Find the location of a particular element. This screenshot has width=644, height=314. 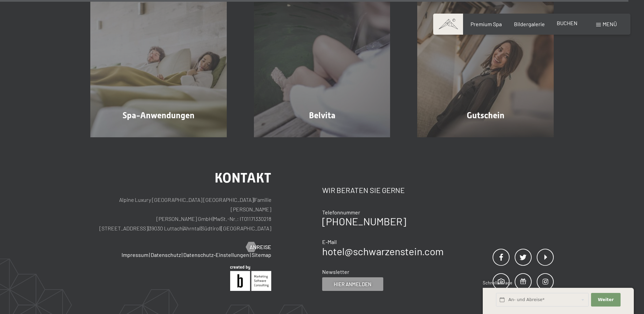

span: Newsletter is located at coordinates (336, 271).